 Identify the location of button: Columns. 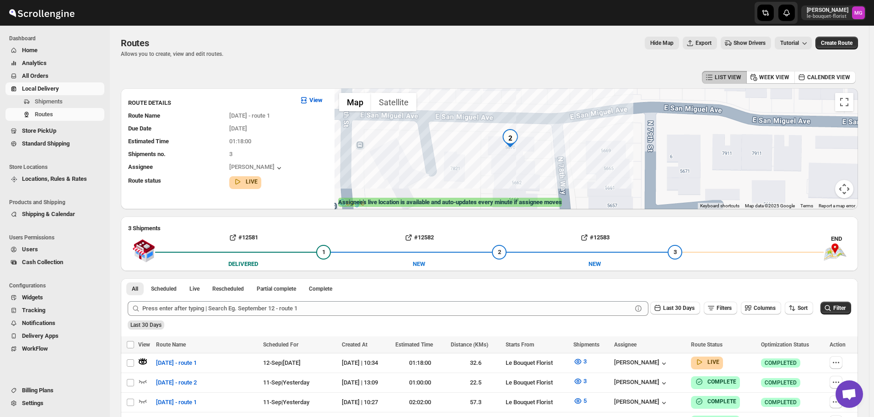
(761, 308).